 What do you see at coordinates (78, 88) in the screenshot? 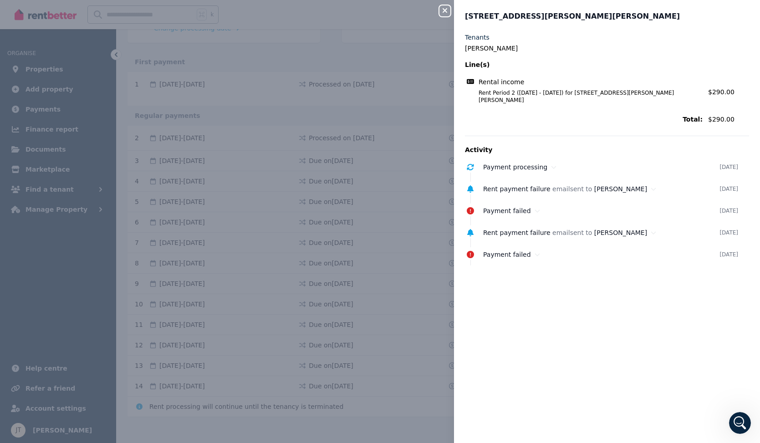
I see `div: Hi there 👋 This is Fin speaking. I’m here to answer your questions, but you’ll always have the op...` at bounding box center [78, 88].